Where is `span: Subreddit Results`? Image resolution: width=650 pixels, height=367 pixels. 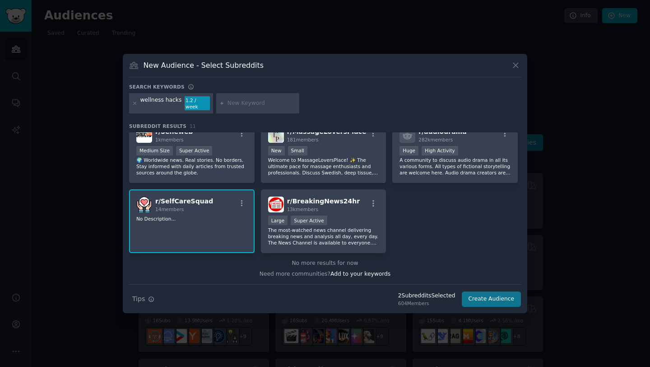 span: Subreddit Results is located at coordinates (158, 126).